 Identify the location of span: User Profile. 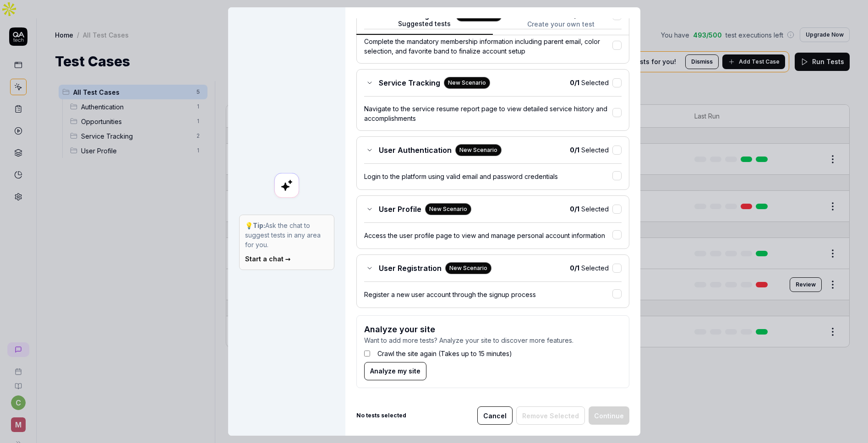
(400, 209).